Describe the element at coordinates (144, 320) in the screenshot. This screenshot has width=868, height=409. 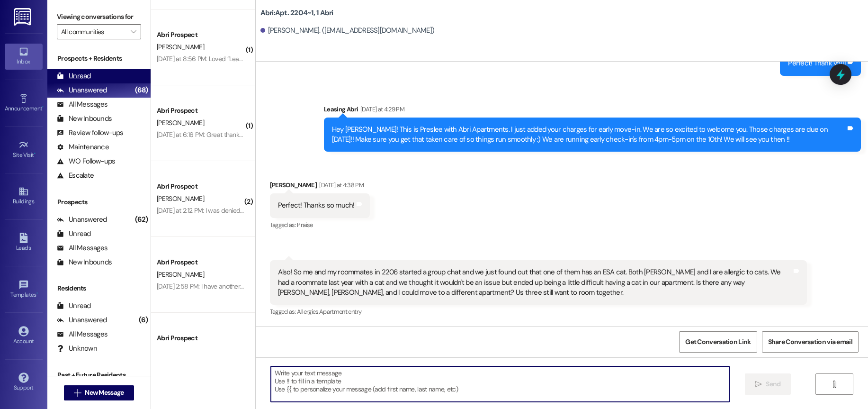
I see `div: (6)` at that location.